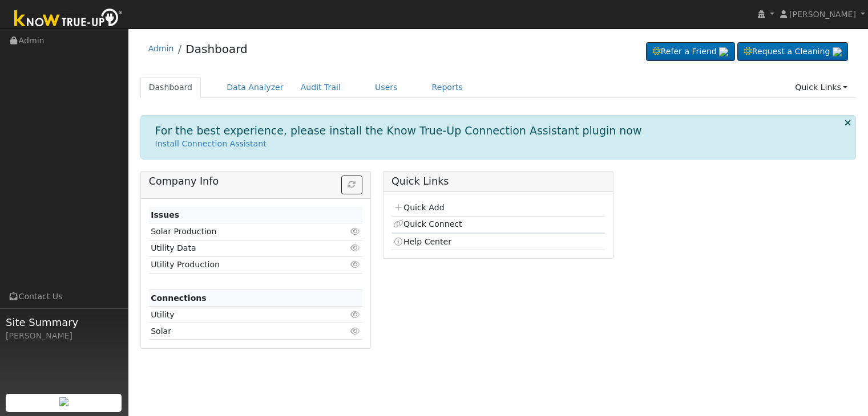 Image resolution: width=868 pixels, height=416 pixels. Describe the element at coordinates (398, 131) in the screenshot. I see `h1: For the best experience, please install the Know True-Up Connection Assistant plugin now` at that location.